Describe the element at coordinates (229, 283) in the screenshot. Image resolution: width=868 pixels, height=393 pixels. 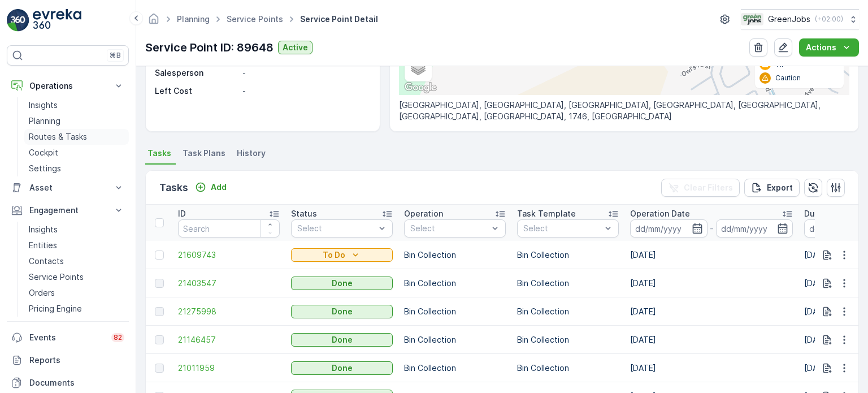
I see `a: 21403547` at that location.